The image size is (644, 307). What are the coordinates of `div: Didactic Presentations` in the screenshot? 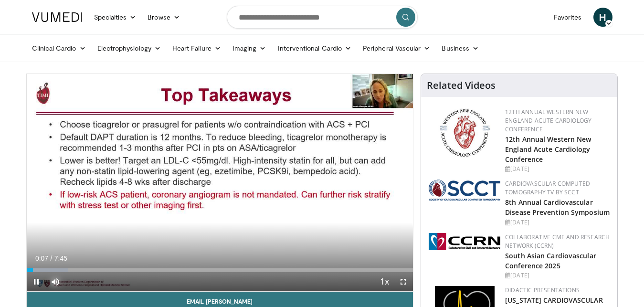 It's located at (557, 290).